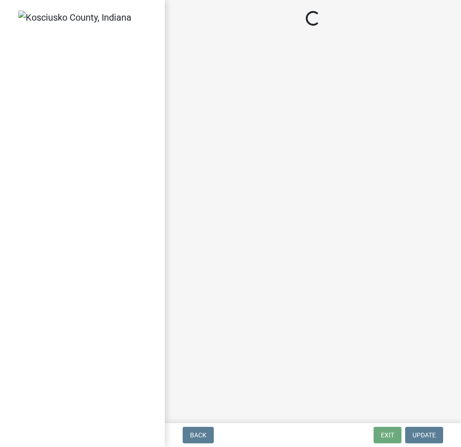  What do you see at coordinates (198, 435) in the screenshot?
I see `button: Back` at bounding box center [198, 435].